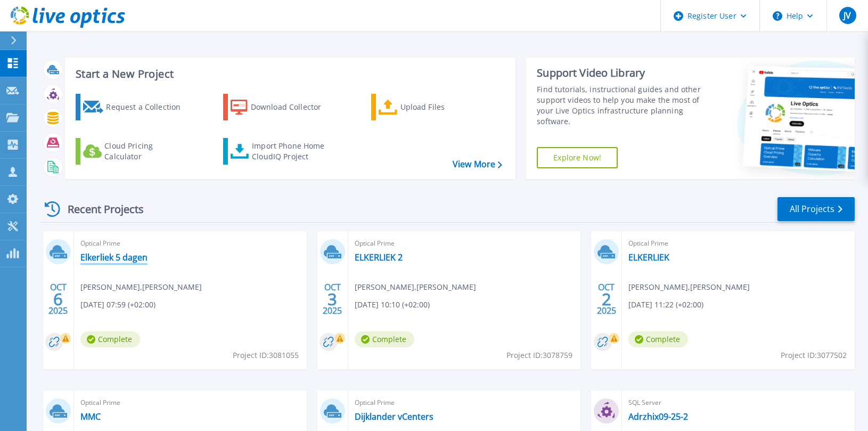  Describe the element at coordinates (847, 16) in the screenshot. I see `span: JV` at that location.